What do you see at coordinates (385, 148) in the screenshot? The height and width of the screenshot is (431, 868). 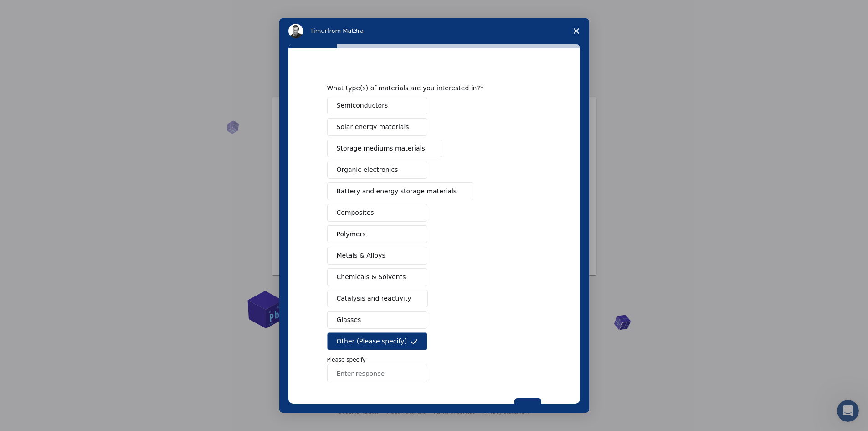 I see `button: Storage mediums materials` at bounding box center [385, 148].